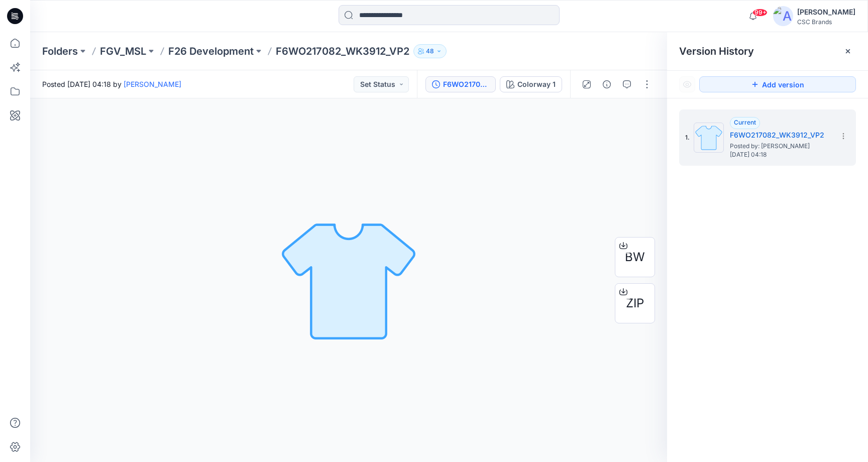 The height and width of the screenshot is (462, 868). I want to click on button: Add version, so click(777, 85).